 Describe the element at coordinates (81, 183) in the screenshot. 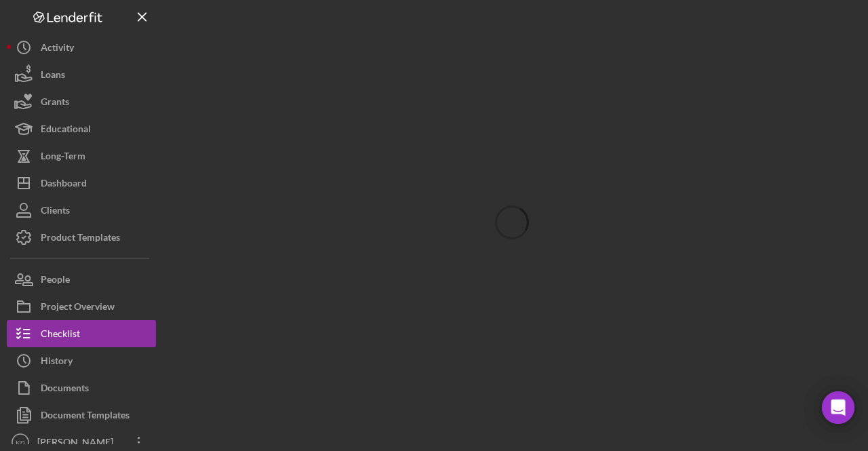

I see `button: Dashboard` at that location.